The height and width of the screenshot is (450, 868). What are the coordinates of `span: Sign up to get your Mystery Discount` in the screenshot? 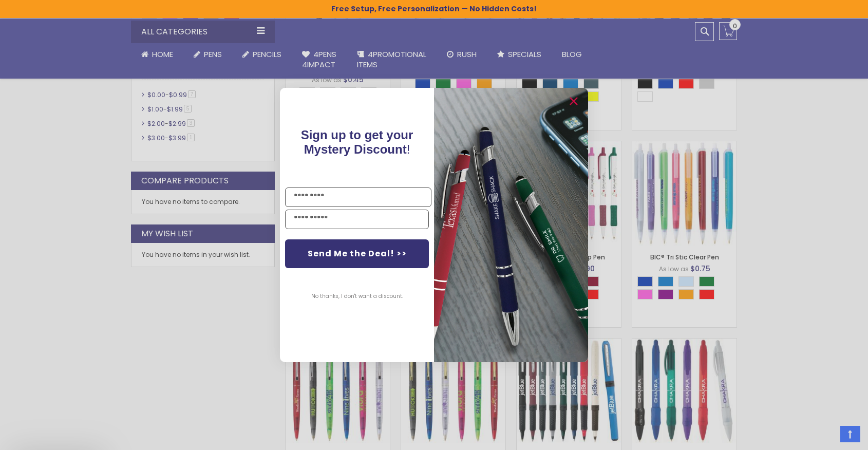 It's located at (357, 142).